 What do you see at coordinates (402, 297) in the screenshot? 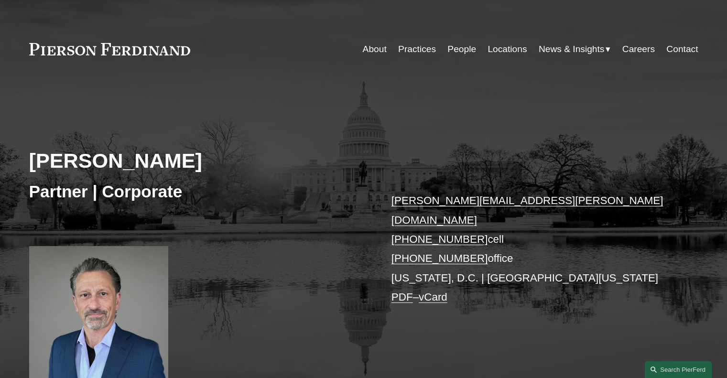
I see `a: PDF` at bounding box center [402, 297].